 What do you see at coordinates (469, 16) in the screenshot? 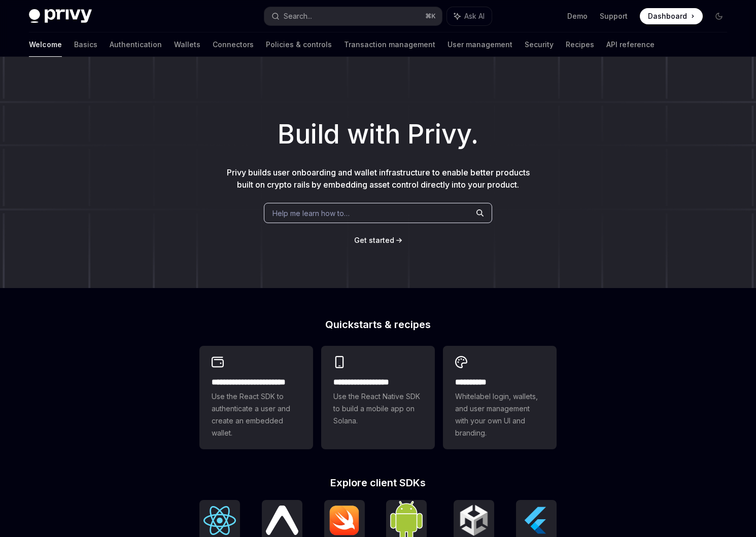
I see `button: Ask AI` at bounding box center [469, 16].